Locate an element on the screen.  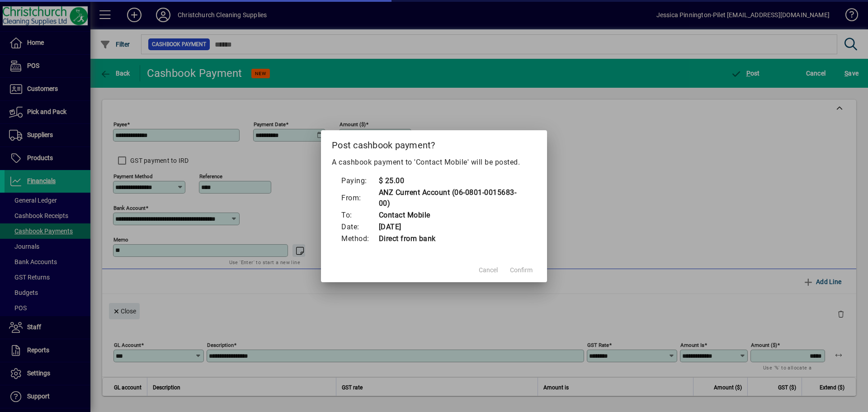
td: From: is located at coordinates (359, 198).